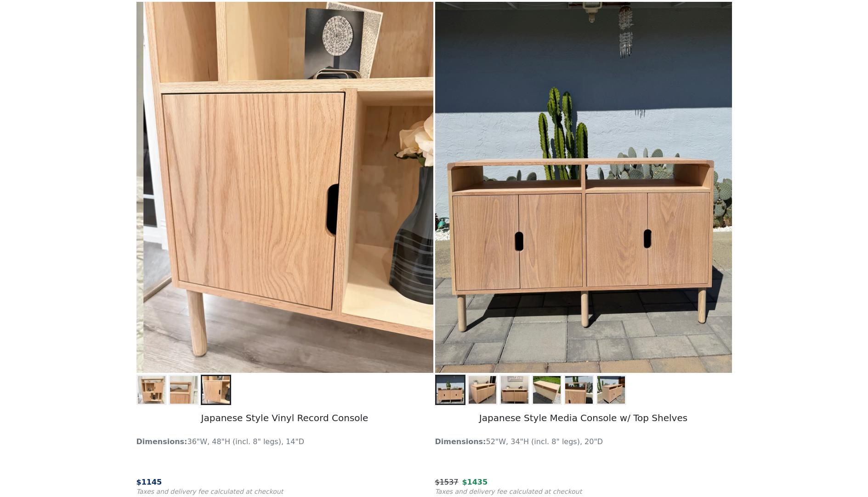 The width and height of the screenshot is (868, 497). I want to click on s: $ 1537, so click(446, 482).